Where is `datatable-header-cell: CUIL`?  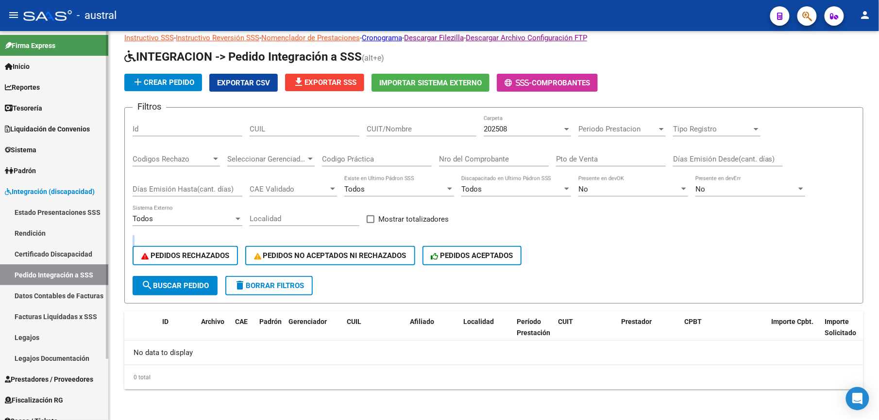 datatable-header-cell: CUIL is located at coordinates (374, 333).